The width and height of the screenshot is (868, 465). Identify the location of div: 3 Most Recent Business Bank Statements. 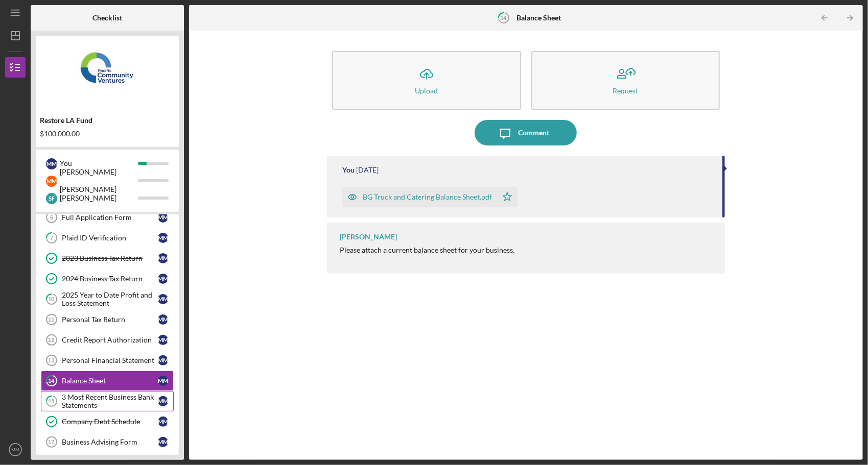
(110, 401).